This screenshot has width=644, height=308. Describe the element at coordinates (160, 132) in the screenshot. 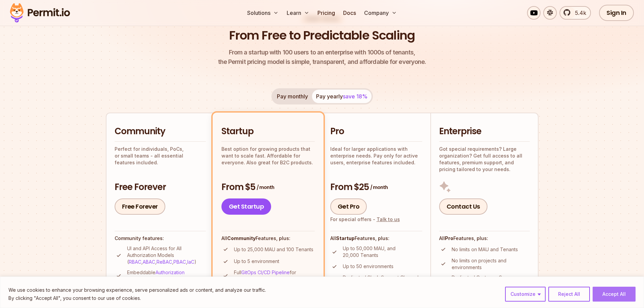

I see `h2: Community` at that location.